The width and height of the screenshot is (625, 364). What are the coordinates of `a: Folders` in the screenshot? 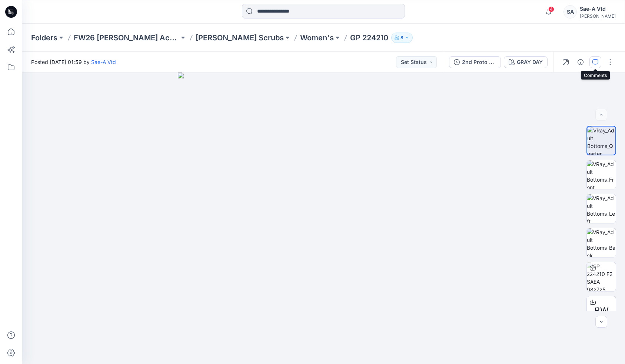 It's located at (44, 38).